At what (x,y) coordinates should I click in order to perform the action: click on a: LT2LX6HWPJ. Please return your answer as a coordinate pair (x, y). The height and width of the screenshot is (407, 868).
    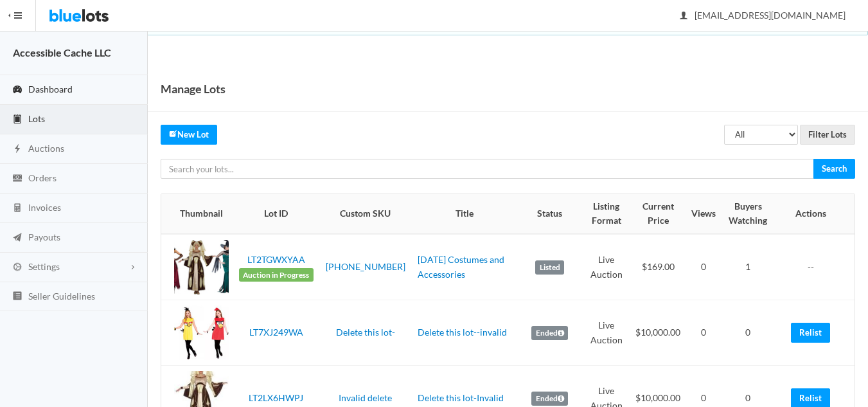
    Looking at the image, I should click on (276, 397).